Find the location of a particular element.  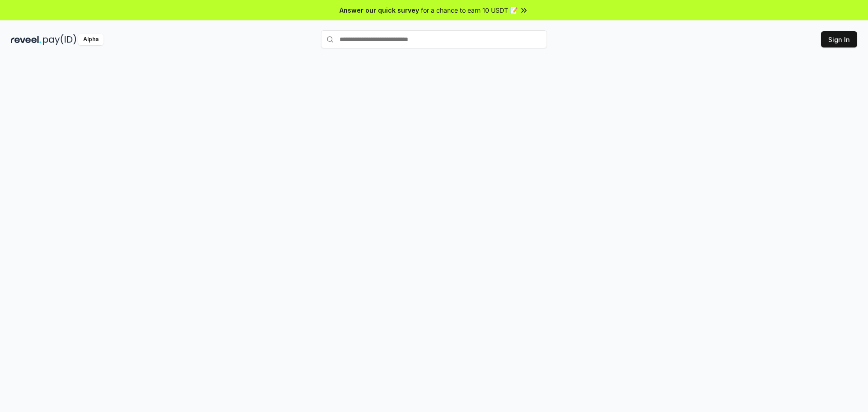

div: Alpha is located at coordinates (90, 39).